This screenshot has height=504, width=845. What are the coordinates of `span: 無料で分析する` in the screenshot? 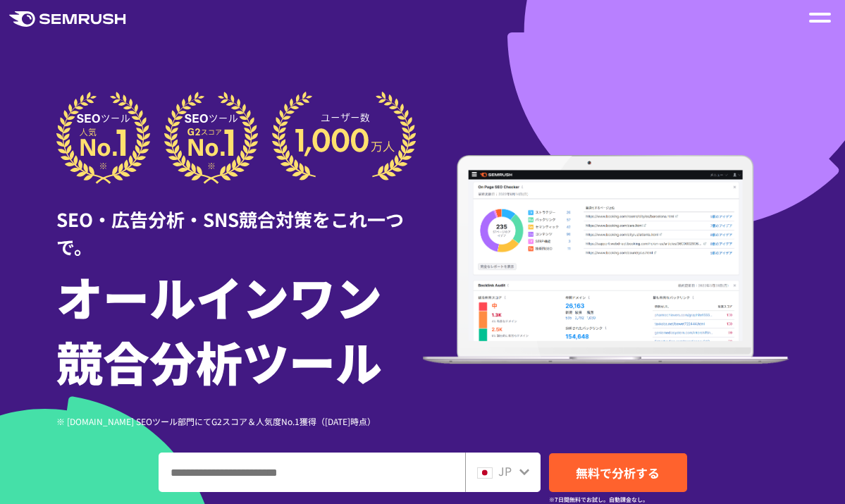 It's located at (617, 472).